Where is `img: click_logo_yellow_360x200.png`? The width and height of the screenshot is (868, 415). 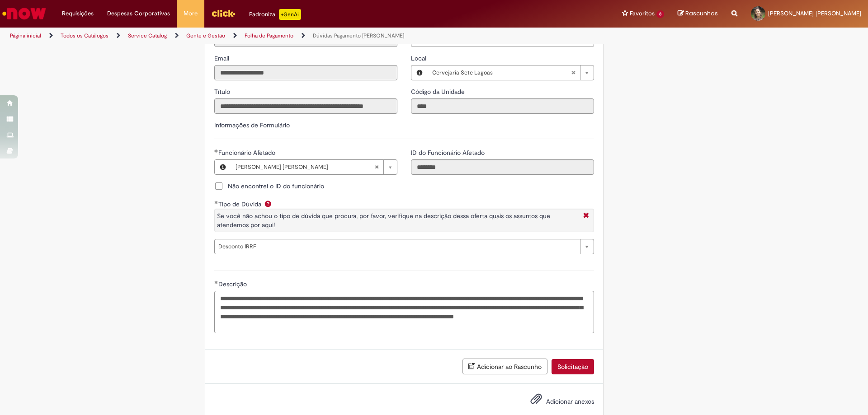
img: click_logo_yellow_360x200.png is located at coordinates (223, 13).